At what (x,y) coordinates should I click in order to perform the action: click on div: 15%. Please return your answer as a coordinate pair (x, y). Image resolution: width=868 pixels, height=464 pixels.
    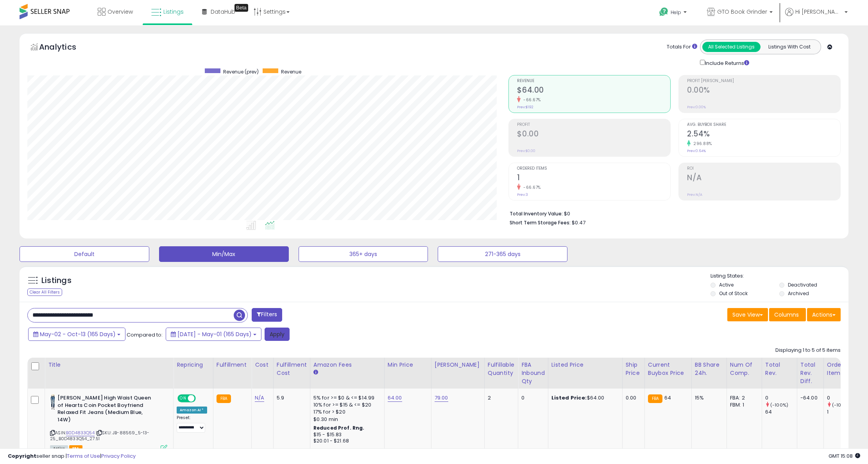
    Looking at the image, I should click on (708, 398).